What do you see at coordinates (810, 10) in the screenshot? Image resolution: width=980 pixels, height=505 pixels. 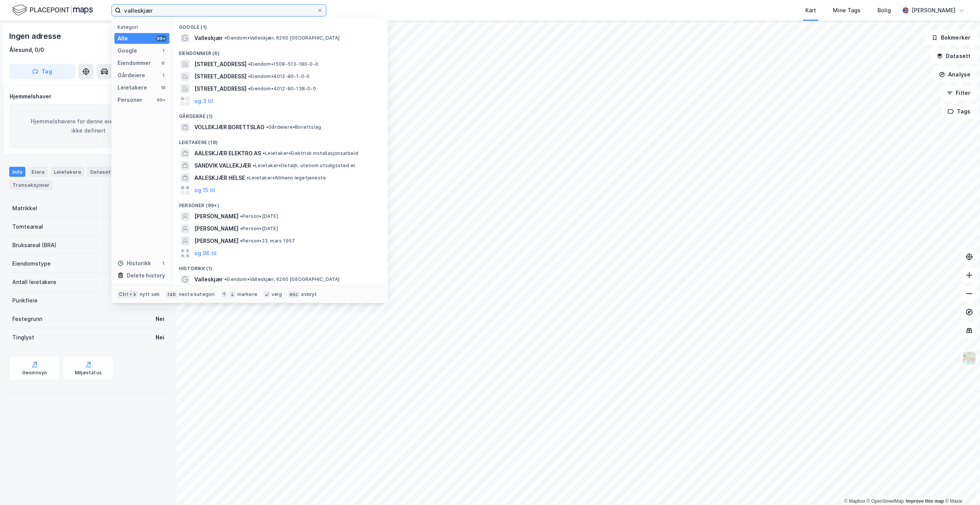 I see `div: Kart` at bounding box center [810, 10].